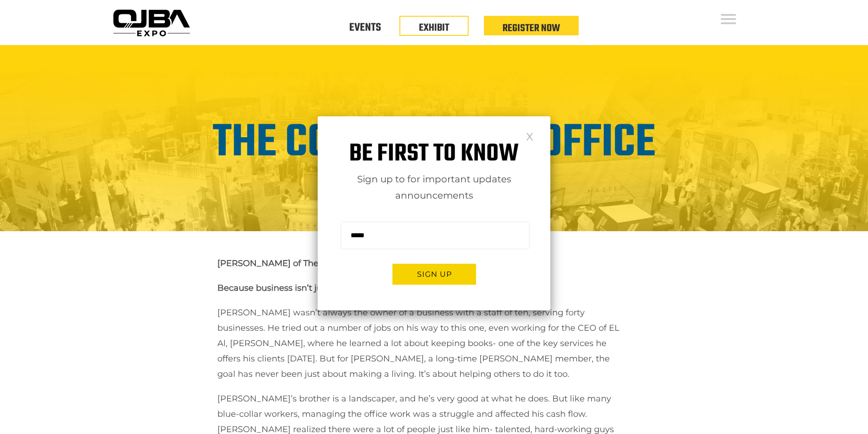  I want to click on a: EXHIBIT, so click(434, 28).